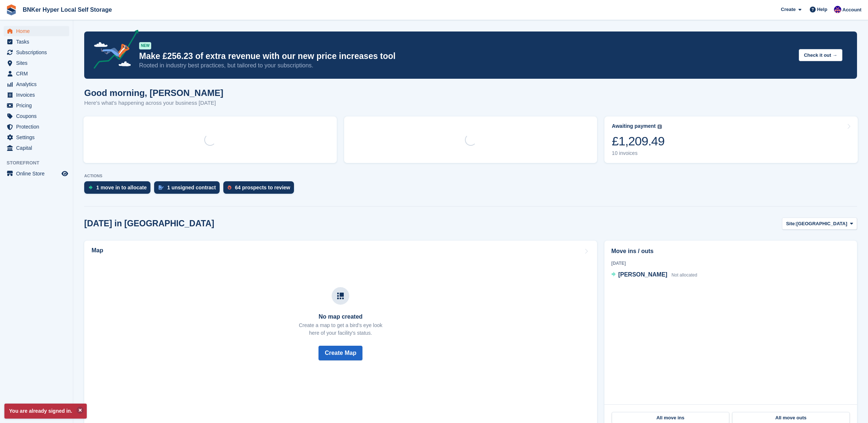 This screenshot has height=423, width=868. Describe the element at coordinates (851, 10) in the screenshot. I see `span: Account` at that location.